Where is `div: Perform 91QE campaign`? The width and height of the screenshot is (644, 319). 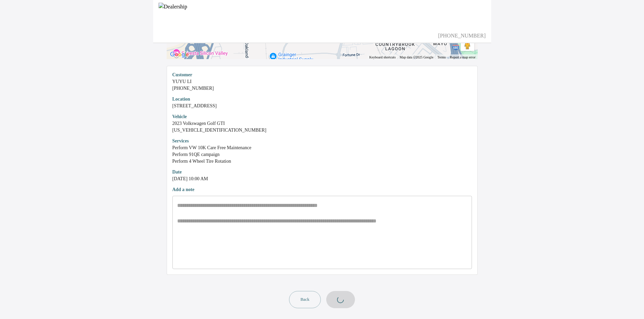
div: Perform 91QE campaign is located at coordinates (322, 154).